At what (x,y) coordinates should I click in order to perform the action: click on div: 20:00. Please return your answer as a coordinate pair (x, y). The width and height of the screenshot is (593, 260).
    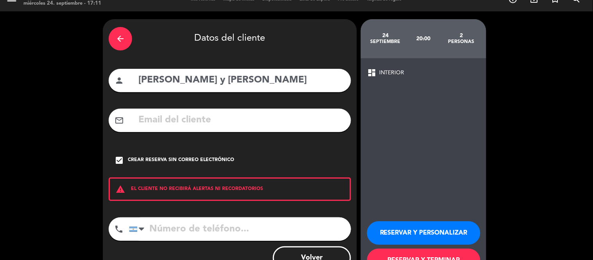
    Looking at the image, I should click on (423, 39).